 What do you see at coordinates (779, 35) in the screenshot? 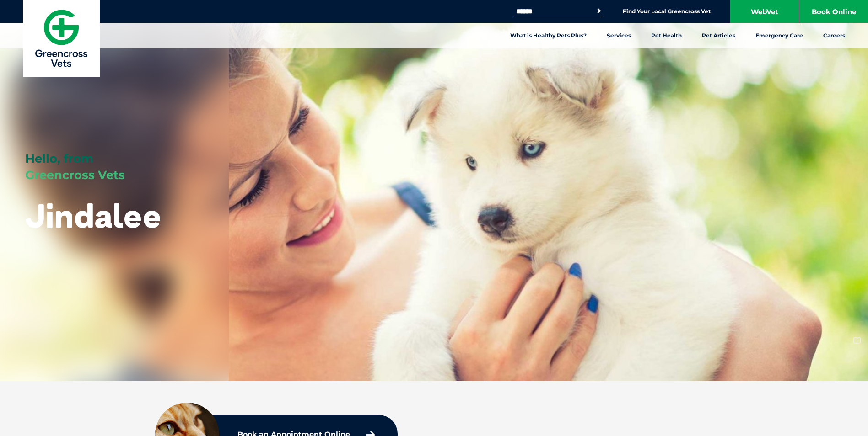
I see `a: Emergency Care` at bounding box center [779, 35].